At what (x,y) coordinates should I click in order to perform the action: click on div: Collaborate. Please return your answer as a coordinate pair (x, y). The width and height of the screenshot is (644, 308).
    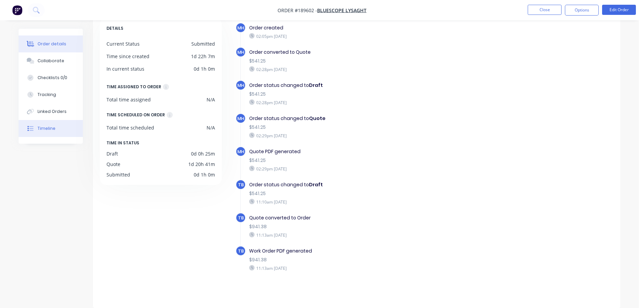
    Looking at the image, I should click on (51, 61).